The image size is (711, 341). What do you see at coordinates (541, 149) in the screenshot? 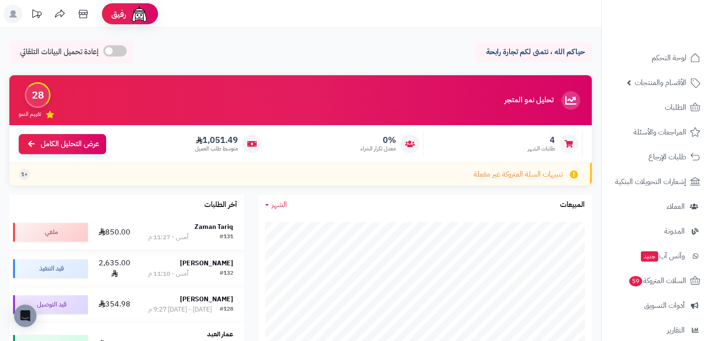
I see `span: طلبات الشهر` at bounding box center [541, 149].